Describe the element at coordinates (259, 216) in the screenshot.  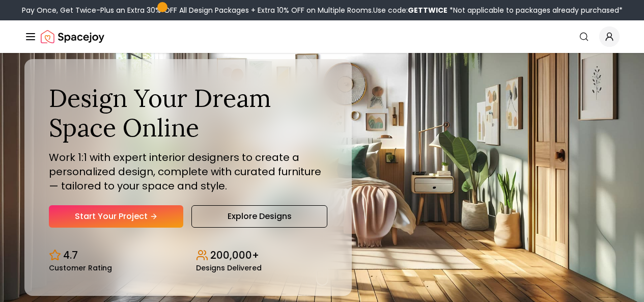
I see `a: Explore Designs` at that location.